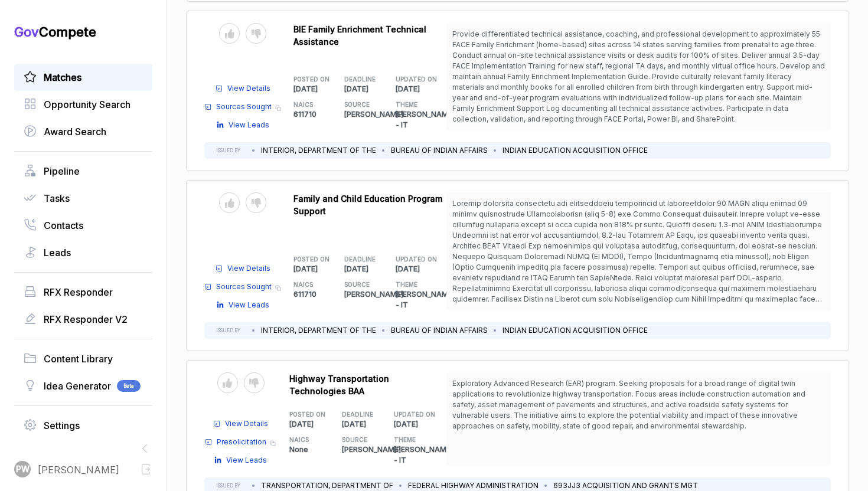 The height and width of the screenshot is (491, 868). I want to click on span: Content Library, so click(78, 359).